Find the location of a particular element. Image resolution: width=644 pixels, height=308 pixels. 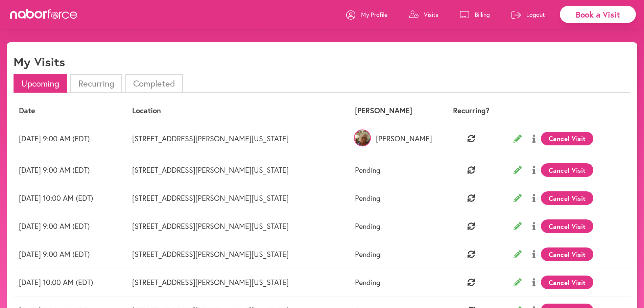

th: Recurring? is located at coordinates (471, 111).